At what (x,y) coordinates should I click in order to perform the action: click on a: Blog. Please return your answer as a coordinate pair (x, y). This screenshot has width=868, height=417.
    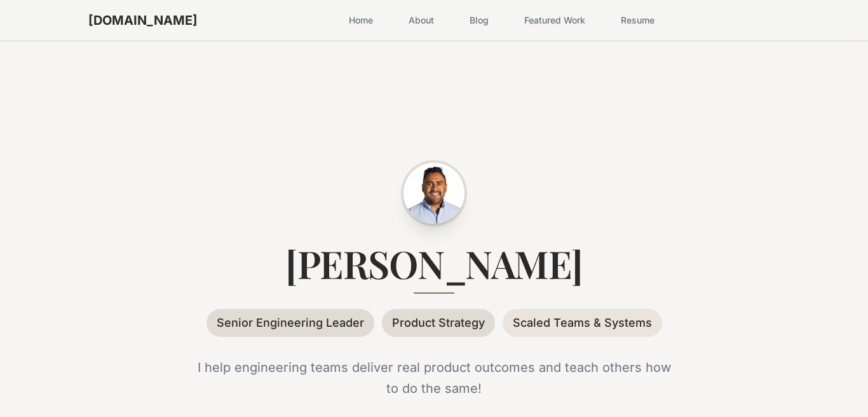
    Looking at the image, I should click on (480, 20).